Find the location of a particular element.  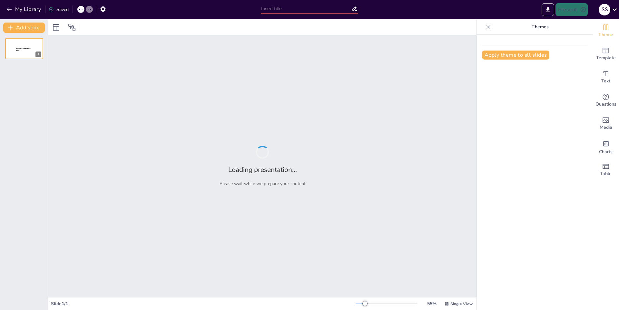

div: Add images, graphics, shapes or video is located at coordinates (606, 124).